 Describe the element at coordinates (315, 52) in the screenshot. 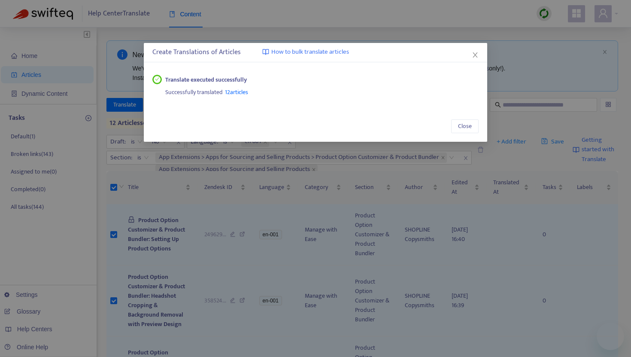

I see `div: Create Translations of Articles` at that location.